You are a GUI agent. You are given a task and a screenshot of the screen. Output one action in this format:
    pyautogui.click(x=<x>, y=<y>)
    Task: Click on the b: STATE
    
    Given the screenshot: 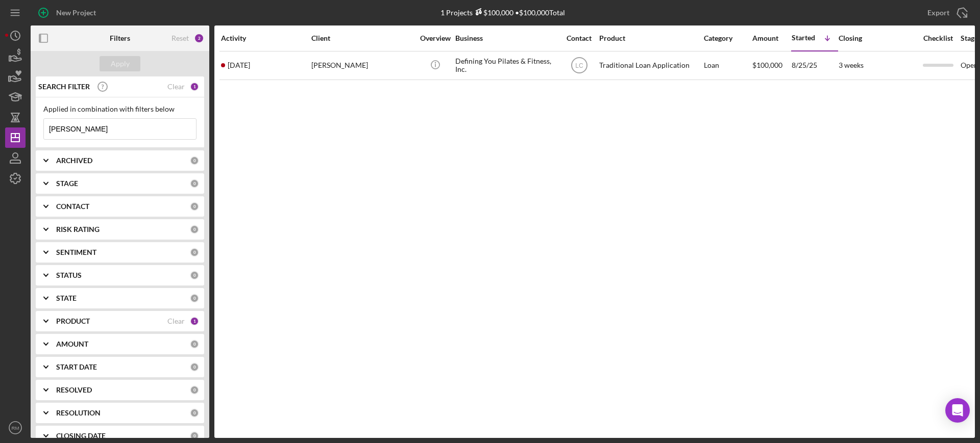 What is the action you would take?
    pyautogui.click(x=67, y=299)
    